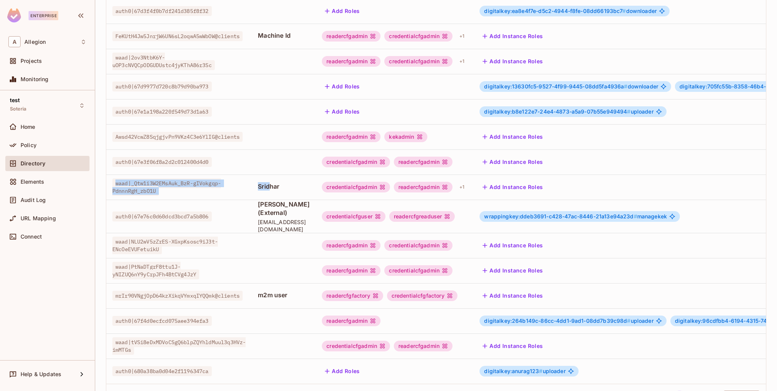 The image size is (777, 391). What do you see at coordinates (35, 79) in the screenshot?
I see `span: Monitoring` at bounding box center [35, 79].